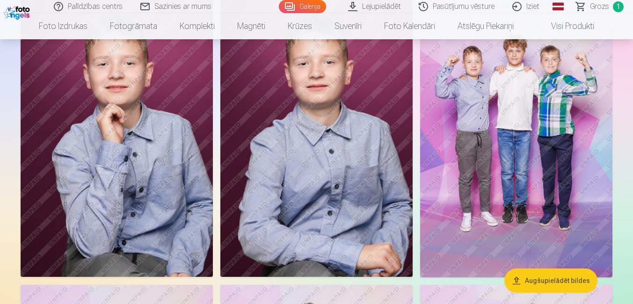 The image size is (633, 304). I want to click on a: Suvenīri, so click(348, 26).